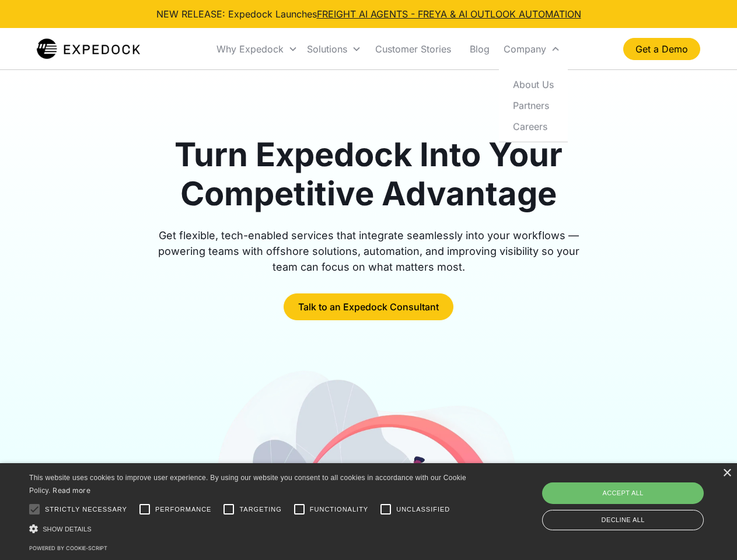 The width and height of the screenshot is (737, 560). What do you see at coordinates (640, 497) in the screenshot?
I see `div: Chat Widget` at bounding box center [640, 497].